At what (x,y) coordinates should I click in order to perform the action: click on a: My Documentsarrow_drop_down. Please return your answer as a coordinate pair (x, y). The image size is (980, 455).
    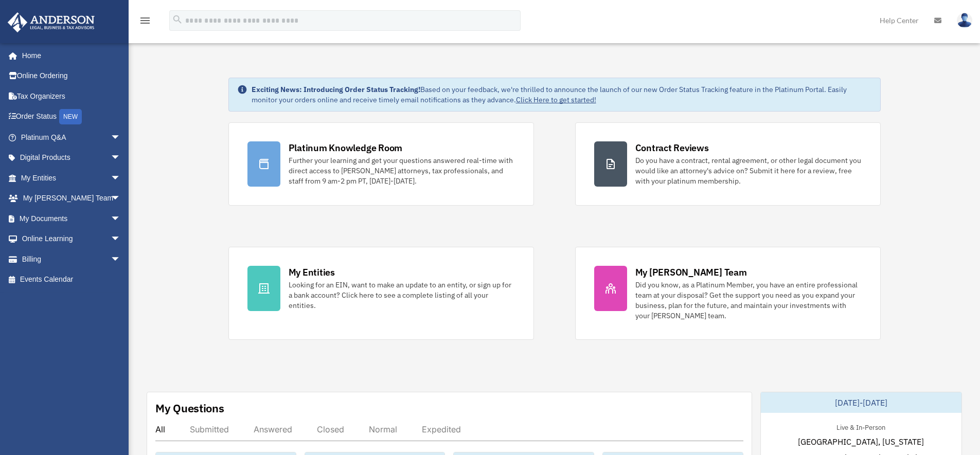
    Looking at the image, I should click on (71, 219).